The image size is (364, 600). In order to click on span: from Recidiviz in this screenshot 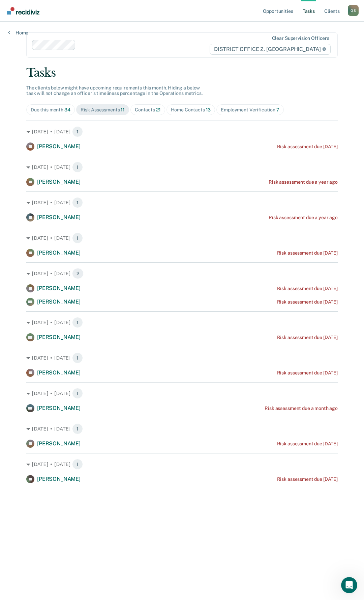, I will do `click(82, 52)`.